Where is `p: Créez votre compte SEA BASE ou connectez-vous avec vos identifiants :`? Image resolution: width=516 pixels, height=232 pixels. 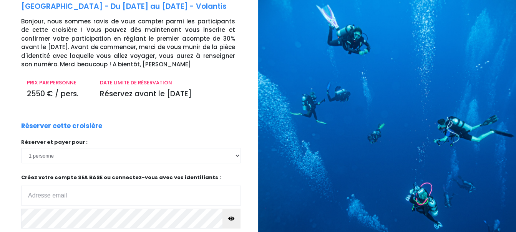
p: Créez votre compte SEA BASE ou connectez-vous avec vos identifiants : is located at coordinates (131, 190).